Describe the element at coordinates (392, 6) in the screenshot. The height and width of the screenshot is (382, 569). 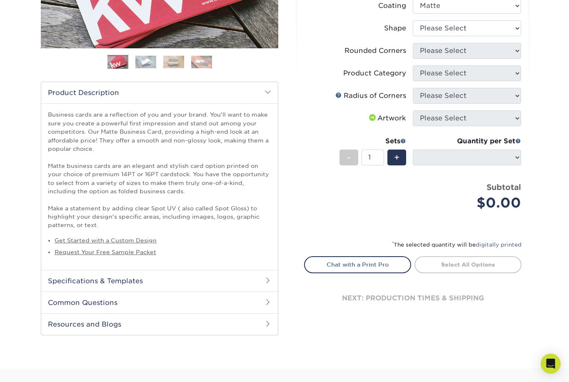
I see `div: Coating` at that location.